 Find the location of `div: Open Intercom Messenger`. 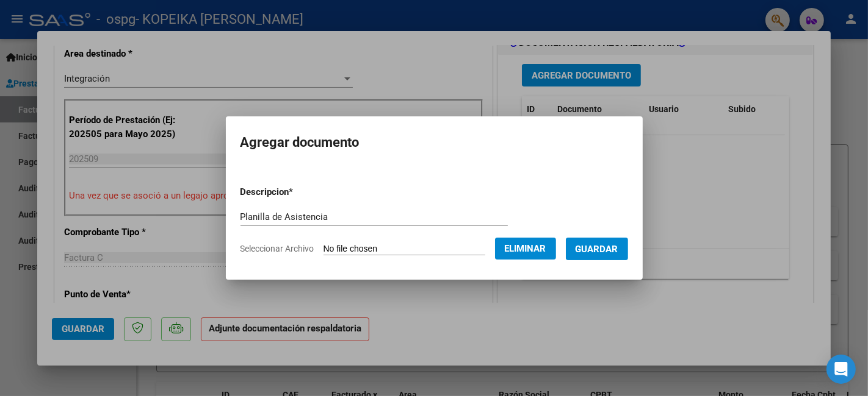

div: Open Intercom Messenger is located at coordinates (841, 369).